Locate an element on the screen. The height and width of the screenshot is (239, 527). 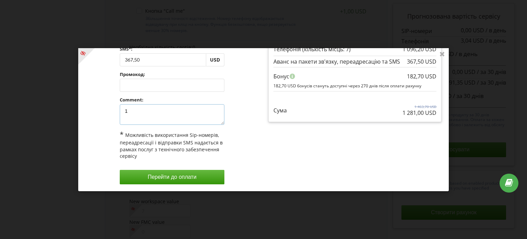
button: Перейти до оплати is located at coordinates (172, 177).